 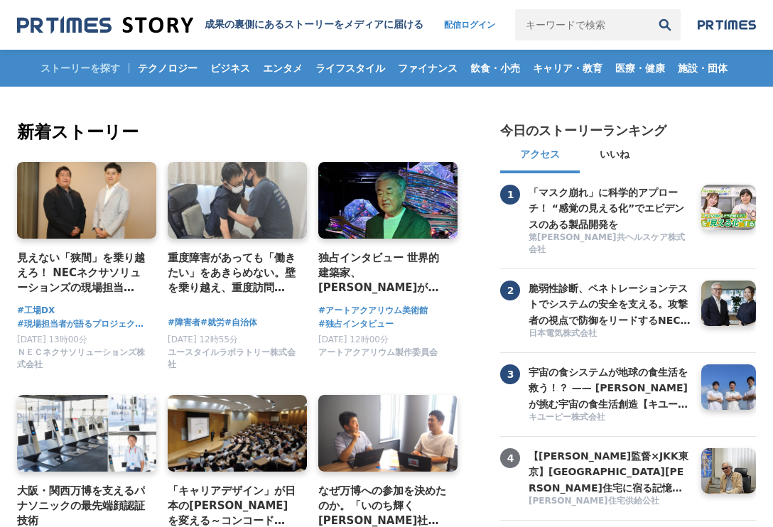 I want to click on span: 2, so click(x=510, y=290).